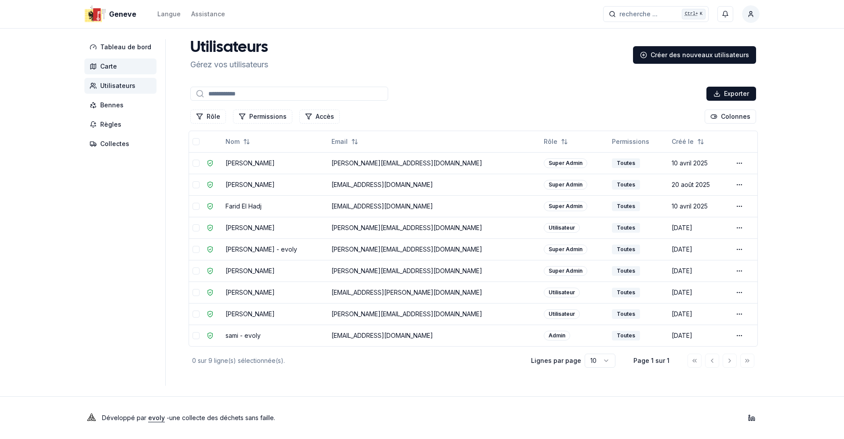 The image size is (844, 439). I want to click on img: Evoly Logo, so click(91, 418).